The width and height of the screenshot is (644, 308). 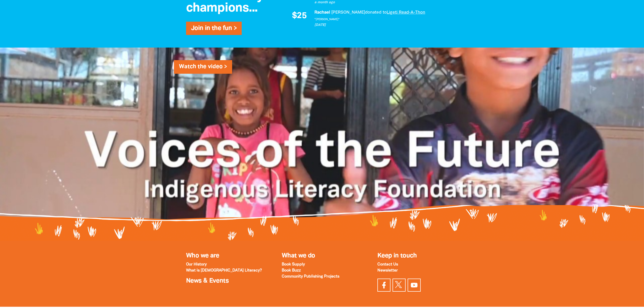 What do you see at coordinates (292, 270) in the screenshot?
I see `a: Book Buzz` at bounding box center [292, 270].